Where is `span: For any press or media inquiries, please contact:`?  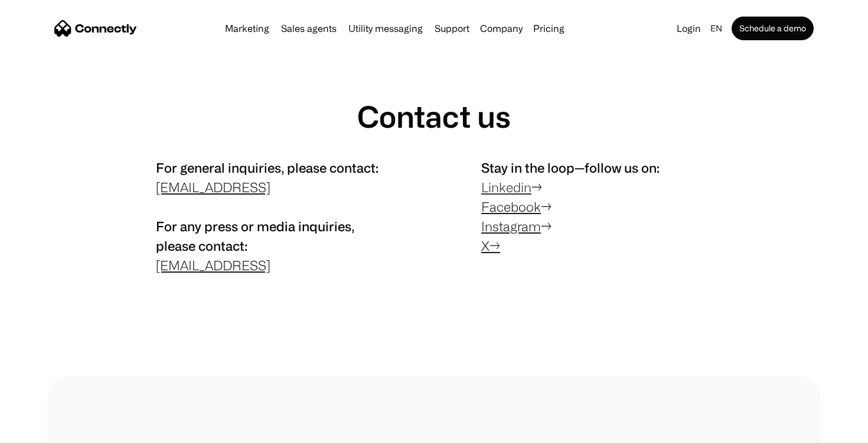 span: For any press or media inquiries, please contact: is located at coordinates (255, 236).